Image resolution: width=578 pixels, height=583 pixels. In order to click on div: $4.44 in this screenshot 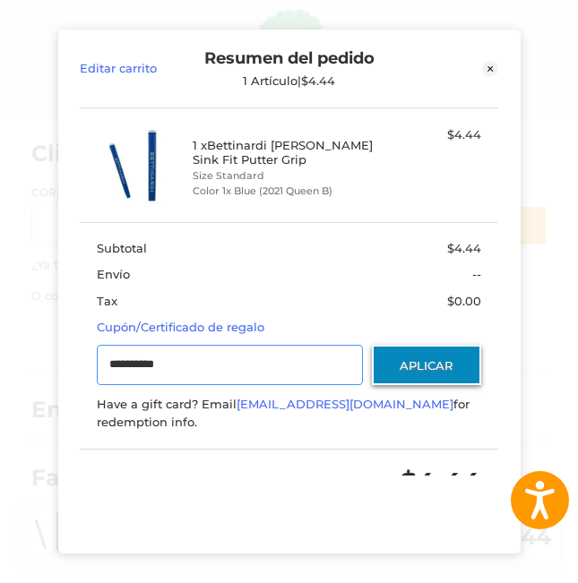, I will do `click(433, 135)`.